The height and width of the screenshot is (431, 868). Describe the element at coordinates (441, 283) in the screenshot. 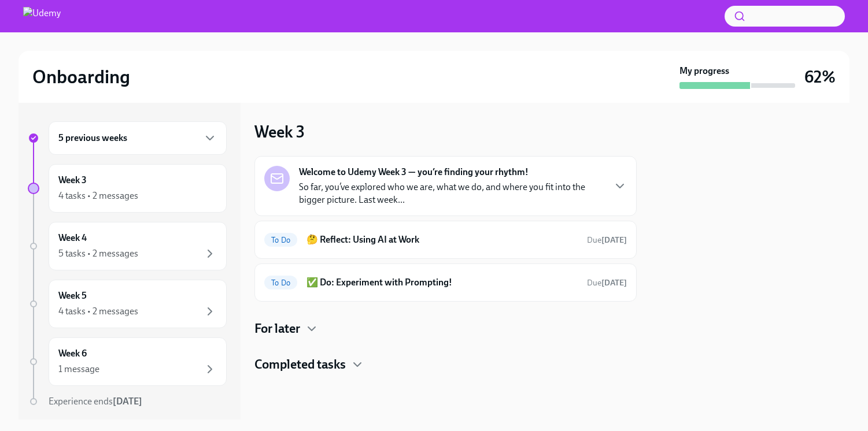

I see `h6: ✅ Do: Experiment with Prompting!` at that location.